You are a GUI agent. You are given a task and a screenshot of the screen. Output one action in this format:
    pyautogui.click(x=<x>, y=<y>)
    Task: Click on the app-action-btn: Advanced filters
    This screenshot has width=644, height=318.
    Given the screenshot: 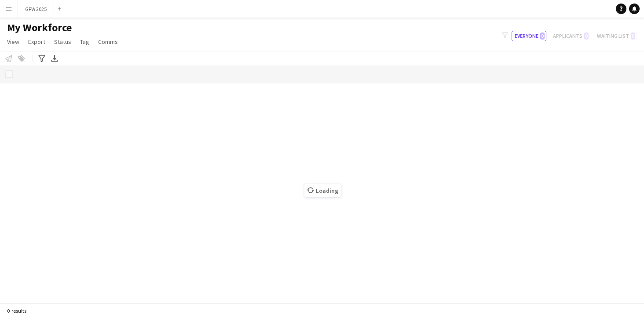 What is the action you would take?
    pyautogui.click(x=42, y=58)
    